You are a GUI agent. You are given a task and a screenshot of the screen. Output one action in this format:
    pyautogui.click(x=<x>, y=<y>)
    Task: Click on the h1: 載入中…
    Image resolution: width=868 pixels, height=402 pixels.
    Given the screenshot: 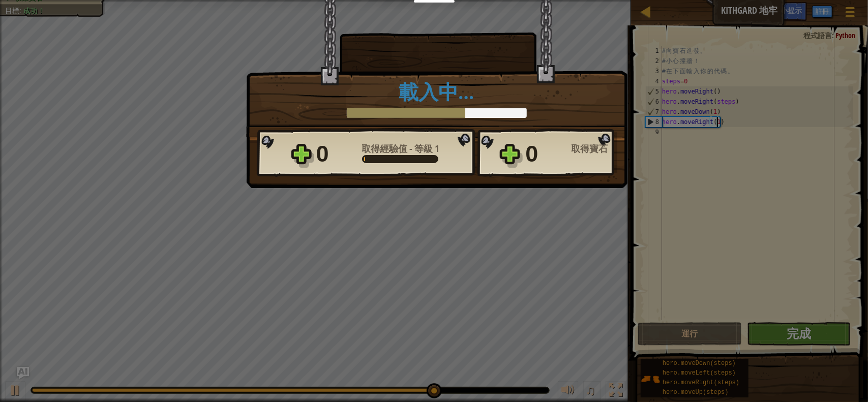 What is the action you would take?
    pyautogui.click(x=437, y=92)
    